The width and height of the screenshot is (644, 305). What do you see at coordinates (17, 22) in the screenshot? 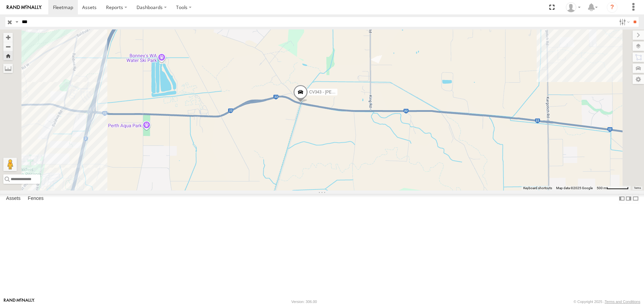
I see `label: Search Query` at bounding box center [17, 22].